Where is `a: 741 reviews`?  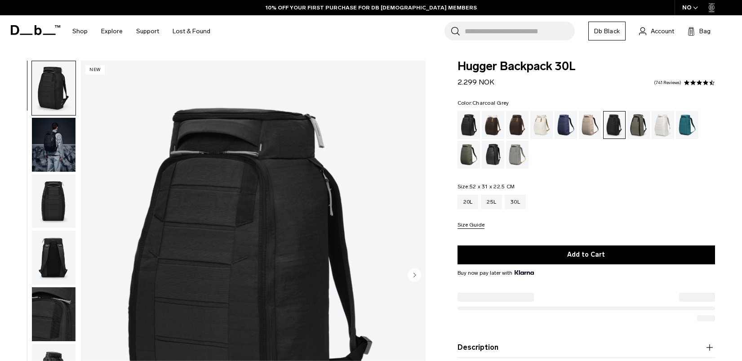 a: 741 reviews is located at coordinates (667, 83).